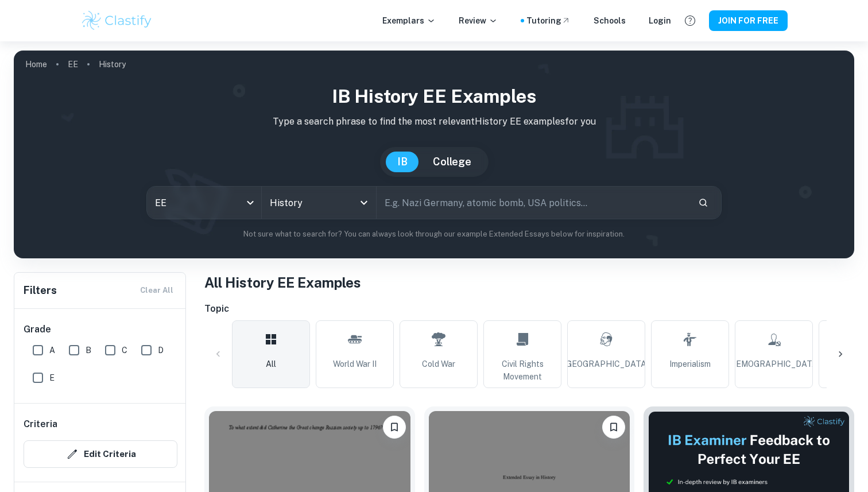  What do you see at coordinates (52, 350) in the screenshot?
I see `span: A` at bounding box center [52, 350].